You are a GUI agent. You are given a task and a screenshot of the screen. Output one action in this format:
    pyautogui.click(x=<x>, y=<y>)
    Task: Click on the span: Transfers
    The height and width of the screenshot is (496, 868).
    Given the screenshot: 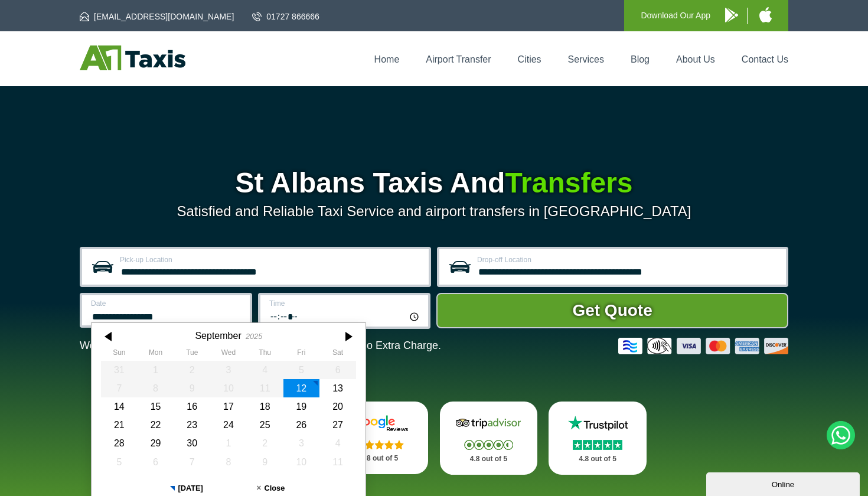 What is the action you would take?
    pyautogui.click(x=568, y=182)
    